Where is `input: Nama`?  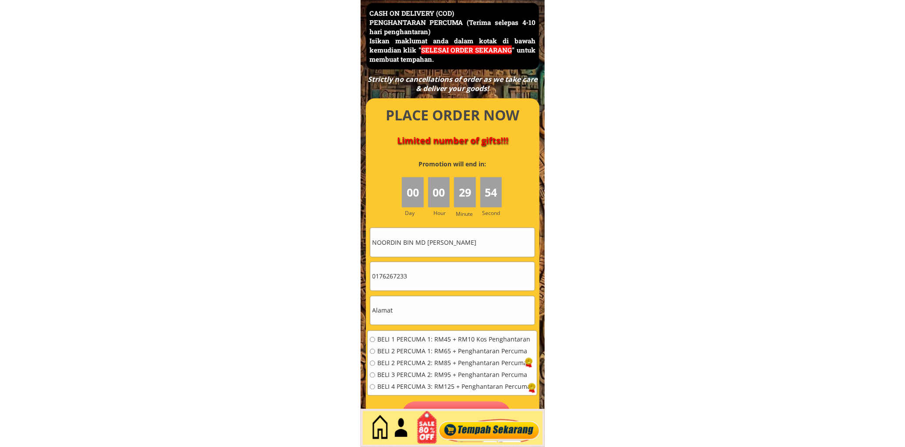 input: Nama is located at coordinates (452, 242).